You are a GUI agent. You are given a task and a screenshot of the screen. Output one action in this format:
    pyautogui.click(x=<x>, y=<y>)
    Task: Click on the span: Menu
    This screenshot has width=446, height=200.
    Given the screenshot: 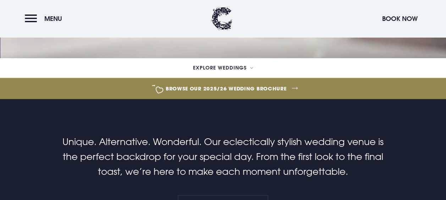 What is the action you would take?
    pyautogui.click(x=53, y=18)
    